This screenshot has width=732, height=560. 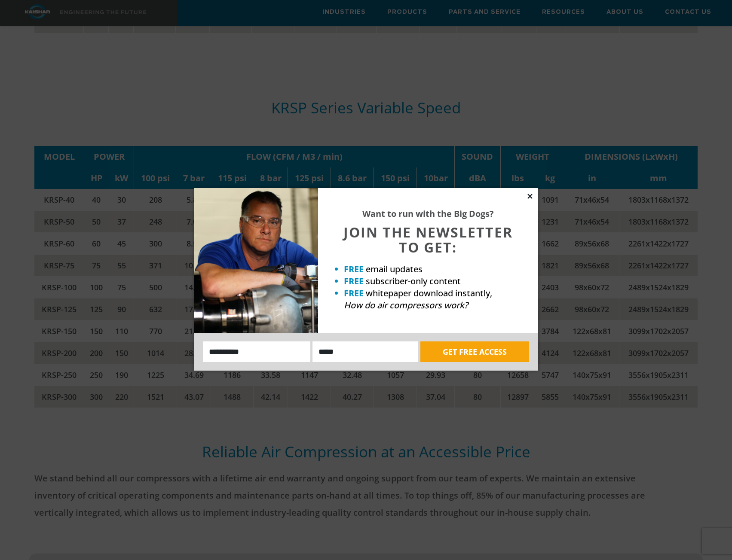 What do you see at coordinates (406, 305) in the screenshot?
I see `em: How do air compressors work?` at bounding box center [406, 305].